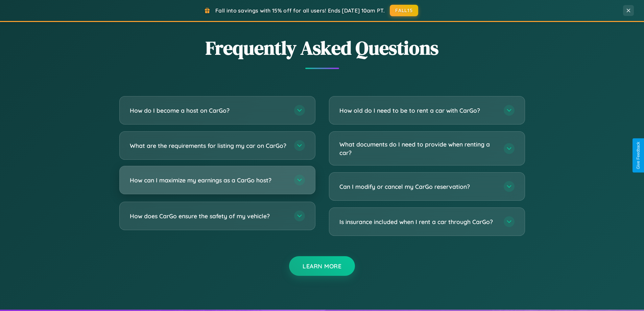  What do you see at coordinates (418, 148) in the screenshot?
I see `h3: What documents do I need to provide when renting a car?` at bounding box center [418, 148].